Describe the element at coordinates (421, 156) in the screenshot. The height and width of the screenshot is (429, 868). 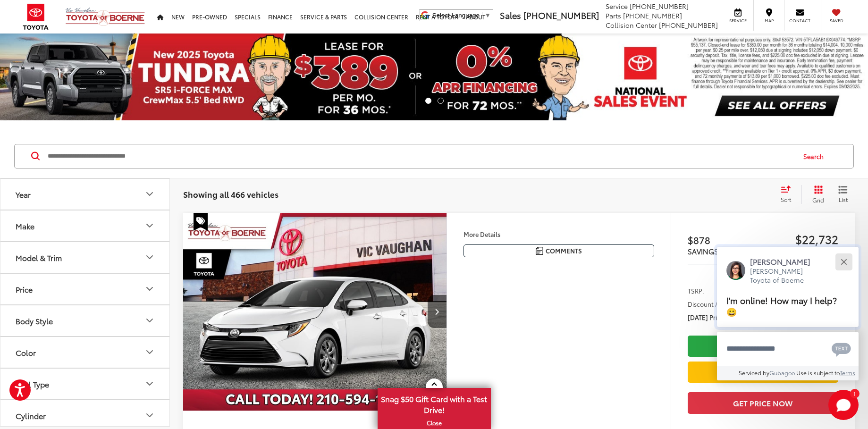
I see `input: Search by Make, Model, or Keyword` at that location.